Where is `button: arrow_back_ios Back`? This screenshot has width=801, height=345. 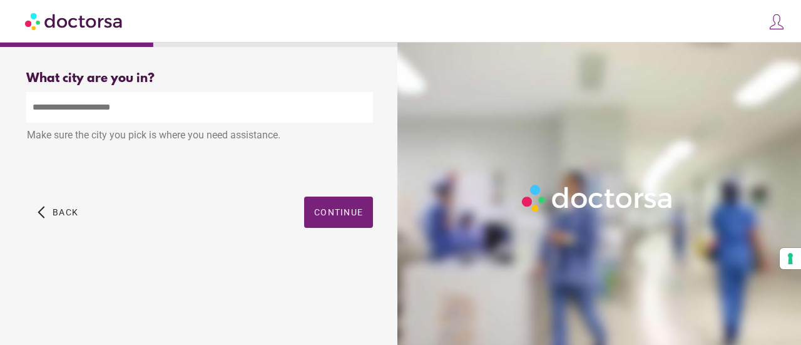 button: arrow_back_ios Back is located at coordinates (58, 212).